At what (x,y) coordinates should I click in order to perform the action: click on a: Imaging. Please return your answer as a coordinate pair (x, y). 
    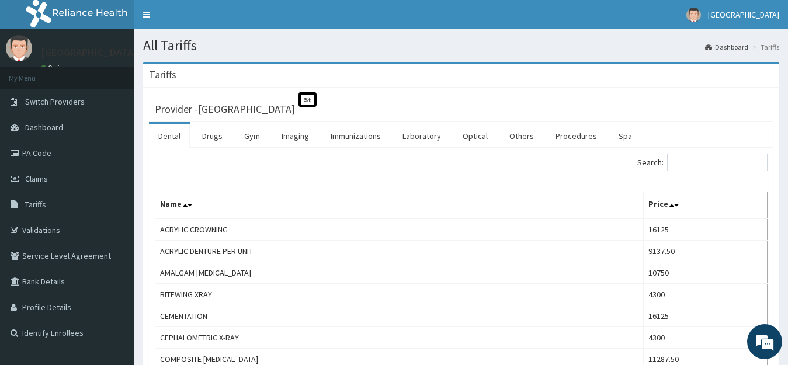
    Looking at the image, I should click on (295, 136).